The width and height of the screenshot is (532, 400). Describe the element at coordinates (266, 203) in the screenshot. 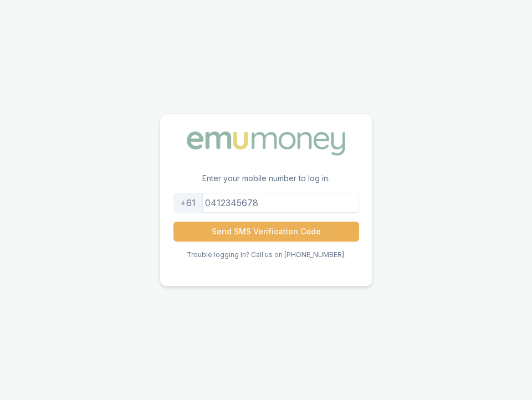

I see `input: 0412345678` at that location.